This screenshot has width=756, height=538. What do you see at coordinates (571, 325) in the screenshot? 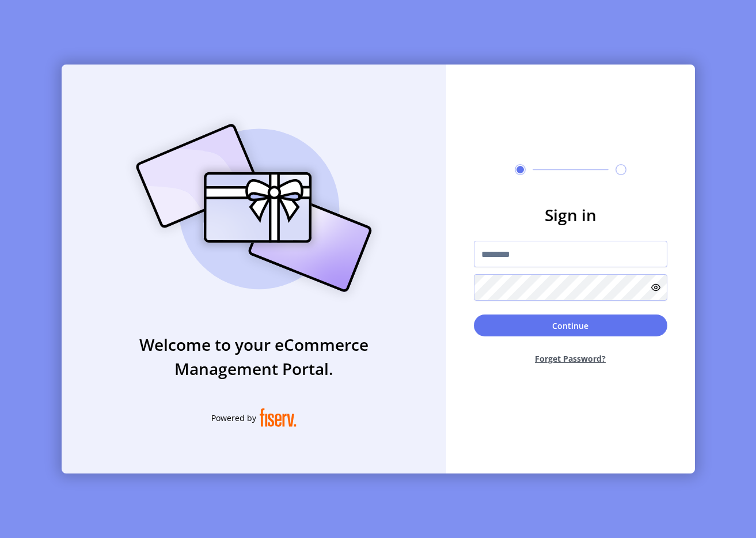
I see `button: Continue` at bounding box center [571, 325].